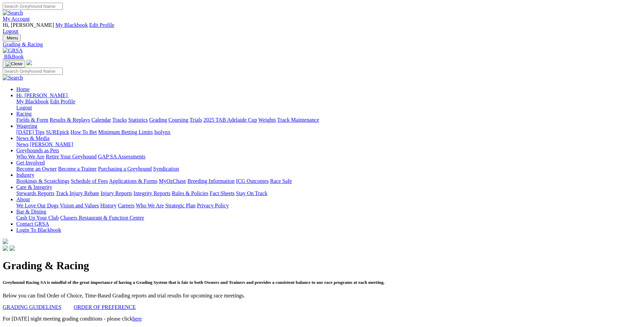  Describe the element at coordinates (267, 120) in the screenshot. I see `a: Weights` at that location.